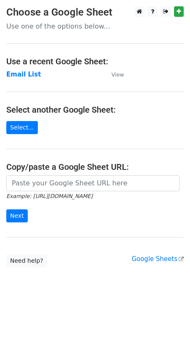 The width and height of the screenshot is (190, 359). I want to click on a: Email List, so click(24, 74).